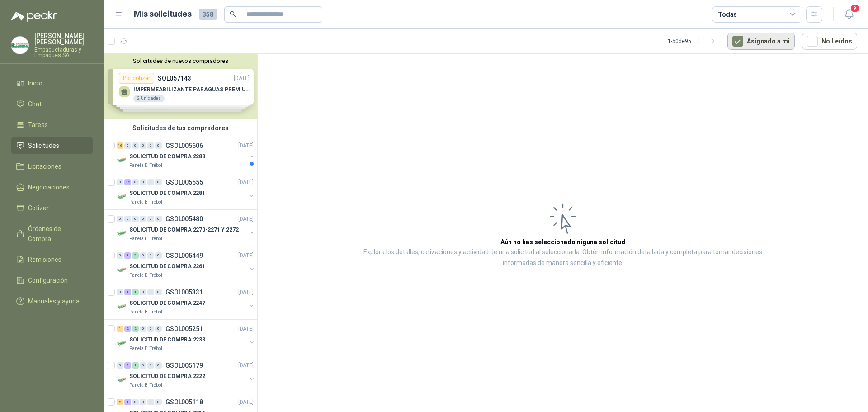  What do you see at coordinates (167, 340) in the screenshot?
I see `p: SOLICITUD DE COMPRA 2233` at bounding box center [167, 340].